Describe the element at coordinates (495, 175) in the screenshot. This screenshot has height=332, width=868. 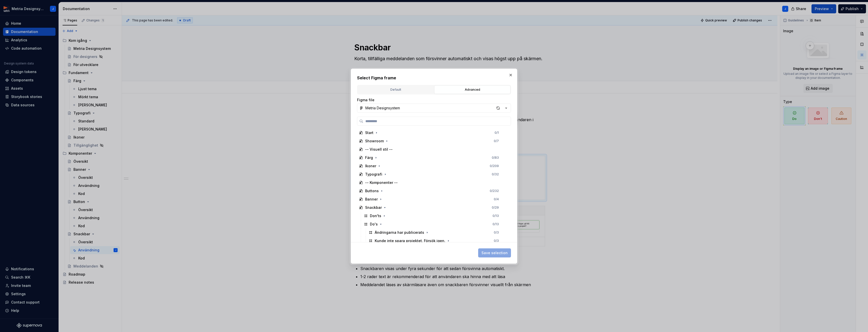
I see `div: 0 / 32` at that location.